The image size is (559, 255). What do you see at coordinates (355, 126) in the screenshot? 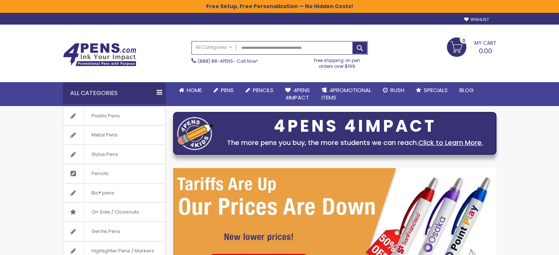
I see `div: 4PENS 4IMPACT` at bounding box center [355, 126].